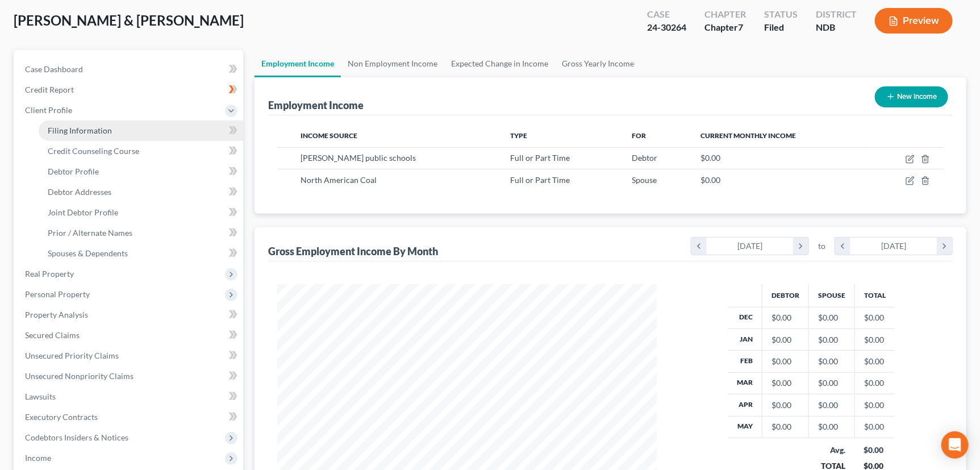  Describe the element at coordinates (393, 64) in the screenshot. I see `a: Non Employment Income` at that location.